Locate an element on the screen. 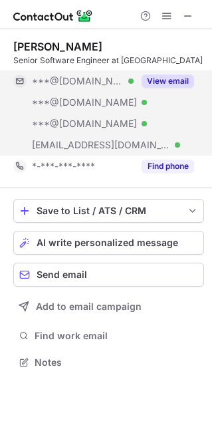 This screenshot has width=212, height=425. span: Send email is located at coordinates (62, 275).